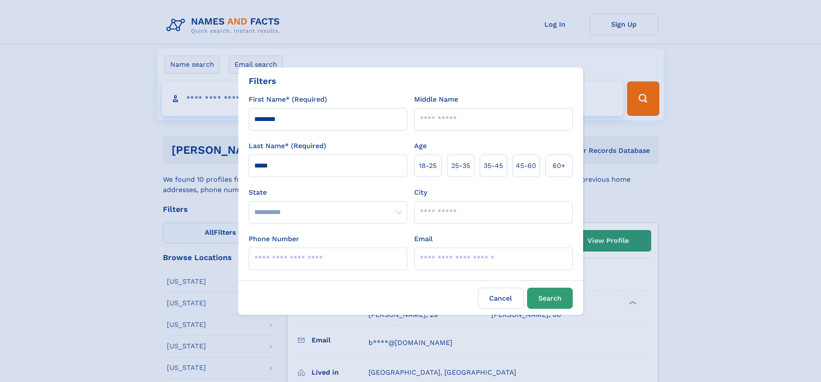 The width and height of the screenshot is (821, 382). What do you see at coordinates (288, 146) in the screenshot?
I see `label: Last Name* (Required)` at bounding box center [288, 146].